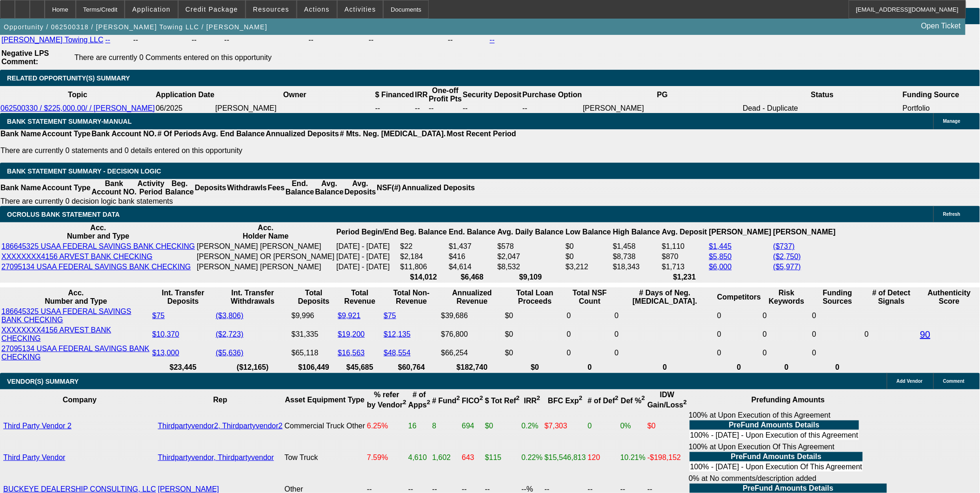 This screenshot has height=493, width=980. What do you see at coordinates (503, 401) in the screenshot?
I see `b: $ Tot Ref` at bounding box center [503, 401].